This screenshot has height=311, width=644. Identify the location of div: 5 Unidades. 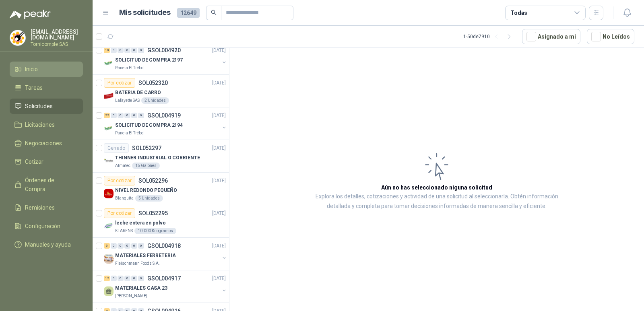
(149, 198).